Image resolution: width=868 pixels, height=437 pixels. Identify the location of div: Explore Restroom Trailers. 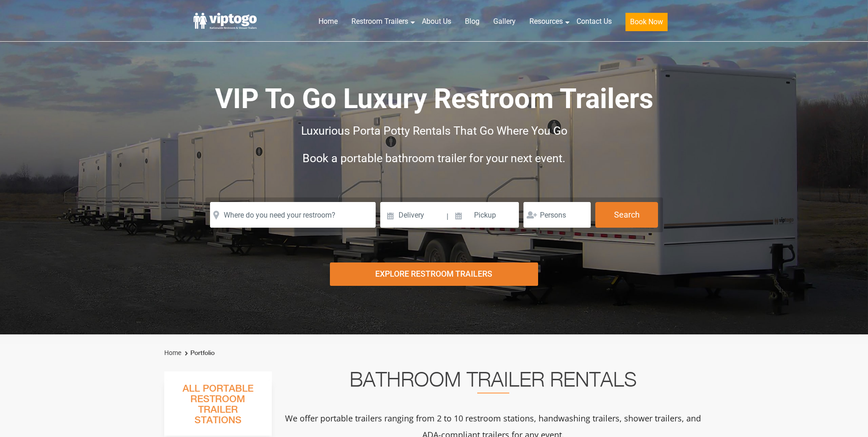
(434, 274).